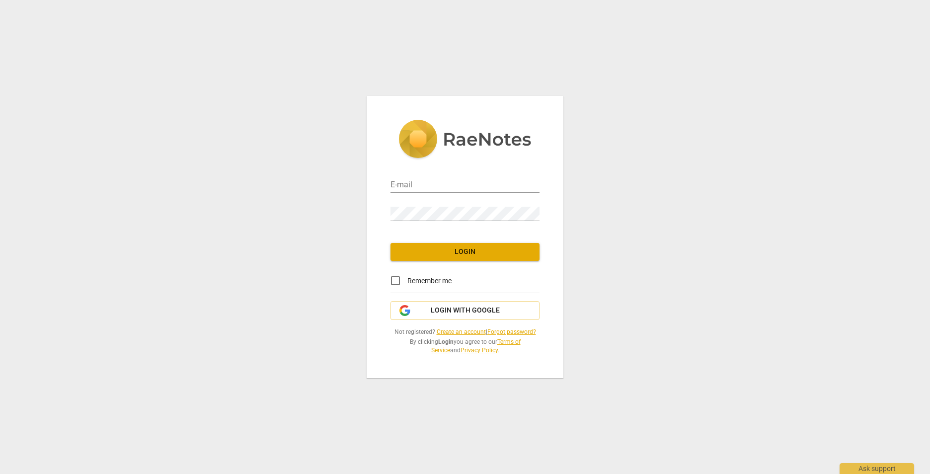 This screenshot has width=930, height=474. What do you see at coordinates (465, 310) in the screenshot?
I see `button: Login with Google` at bounding box center [465, 310].